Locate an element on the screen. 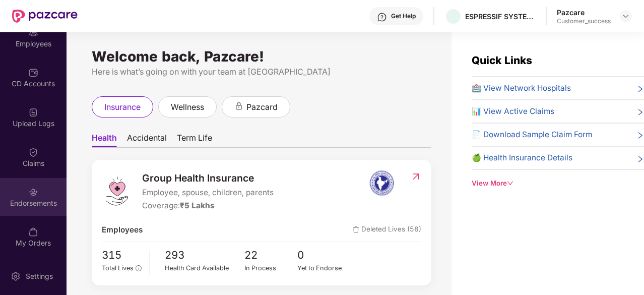 This screenshot has width=644, height=295. span: wellness is located at coordinates (188, 107).